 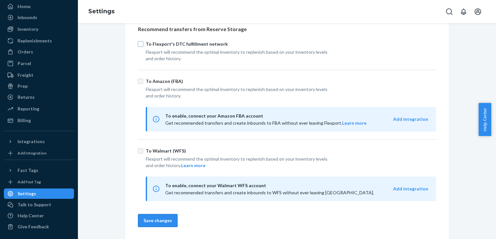 I want to click on a: Orders, so click(x=39, y=52).